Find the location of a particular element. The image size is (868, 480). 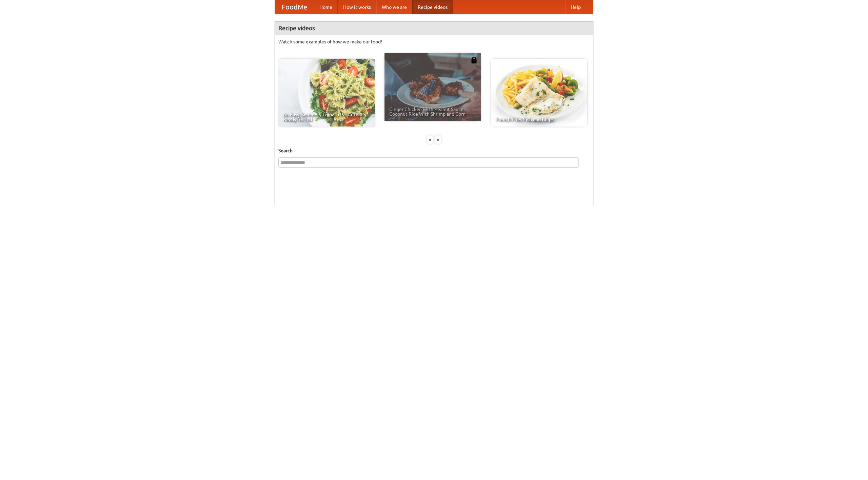

span: French Fries Fish and Chips is located at coordinates (539, 119).